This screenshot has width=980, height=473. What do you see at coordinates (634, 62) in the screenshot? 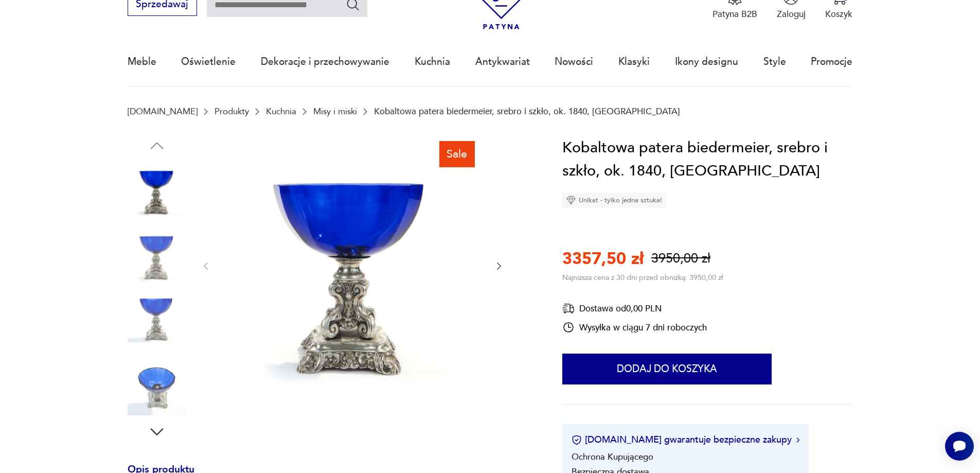
I see `a: Klasyki` at bounding box center [634, 62].